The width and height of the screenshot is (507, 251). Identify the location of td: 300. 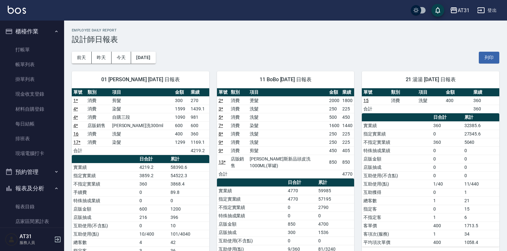
(181, 100).